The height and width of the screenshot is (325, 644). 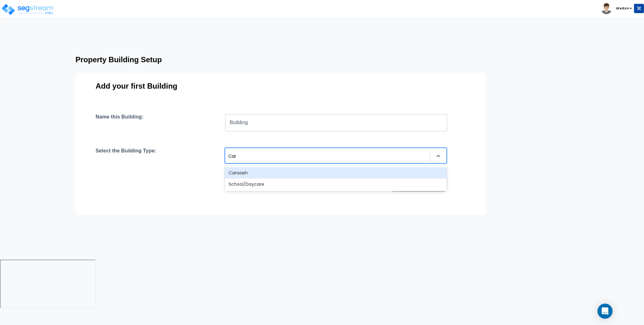 What do you see at coordinates (623, 8) in the screenshot?
I see `b: Wedon` at bounding box center [623, 8].